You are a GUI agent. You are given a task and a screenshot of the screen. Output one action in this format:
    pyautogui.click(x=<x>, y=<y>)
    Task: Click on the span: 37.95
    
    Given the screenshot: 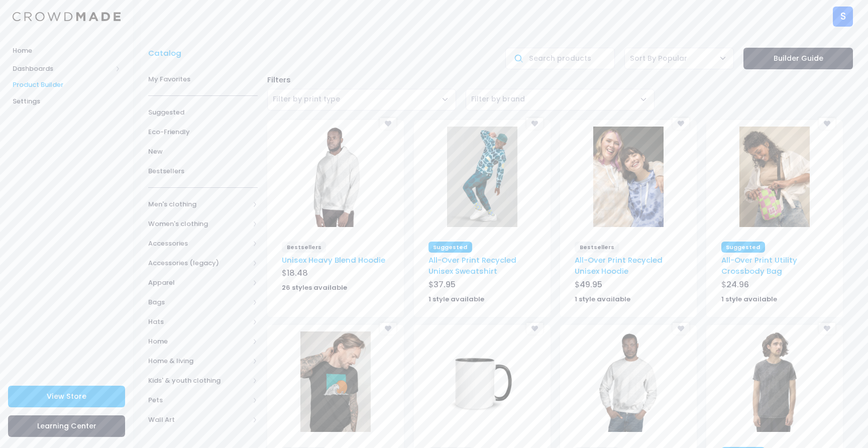 What is the action you would take?
    pyautogui.click(x=445, y=284)
    